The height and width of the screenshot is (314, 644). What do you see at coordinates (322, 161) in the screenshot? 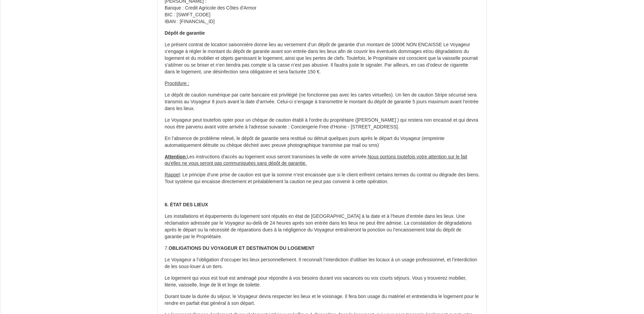
I see `p: Les instructions d'accès au logement vous seront transmises la veille de votre arrivée.` at bounding box center [322, 161].